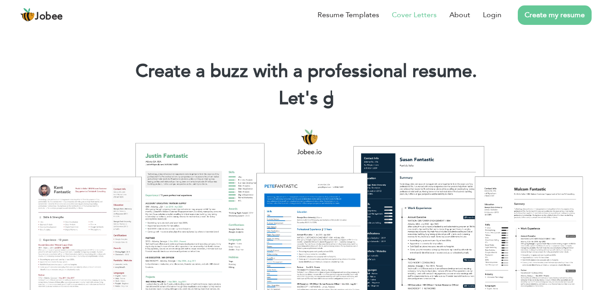 This screenshot has height=290, width=612. Describe the element at coordinates (49, 17) in the screenshot. I see `span: Jobee` at that location.